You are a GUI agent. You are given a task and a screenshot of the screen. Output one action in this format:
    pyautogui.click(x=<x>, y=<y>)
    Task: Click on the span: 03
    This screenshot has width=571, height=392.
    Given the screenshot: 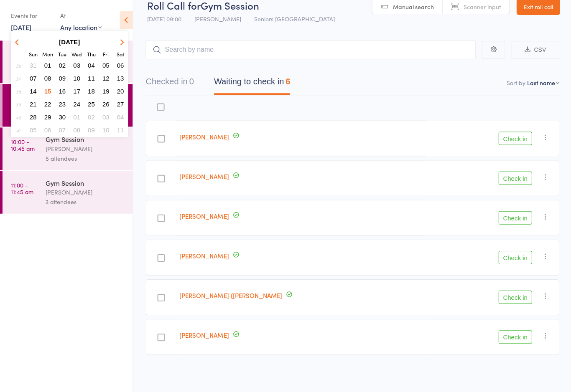 What is the action you would take?
    pyautogui.click(x=106, y=117)
    